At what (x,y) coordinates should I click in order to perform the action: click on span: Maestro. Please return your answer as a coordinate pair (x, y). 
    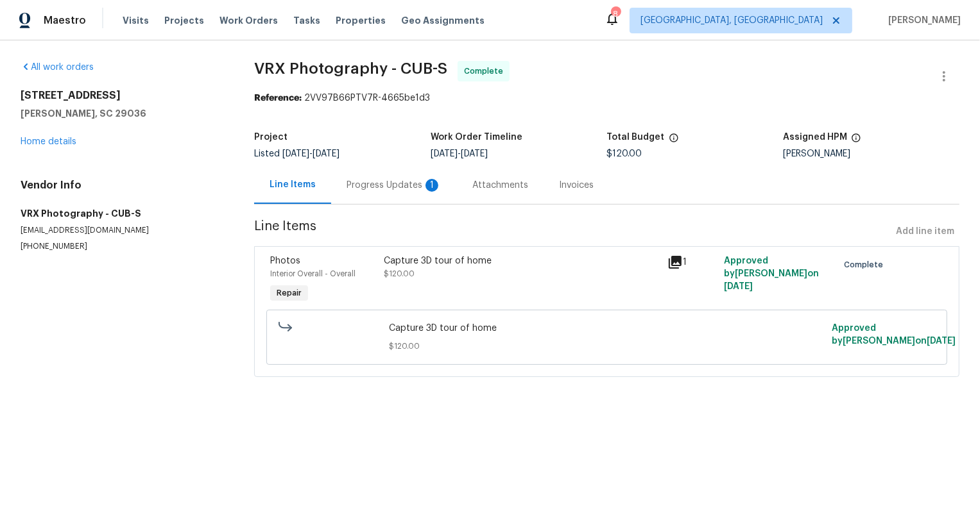
    Looking at the image, I should click on (65, 21).